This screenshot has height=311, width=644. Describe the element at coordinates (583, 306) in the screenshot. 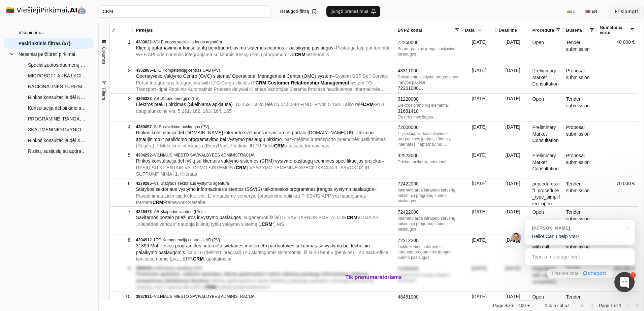

I see `div: First Page` at that location.